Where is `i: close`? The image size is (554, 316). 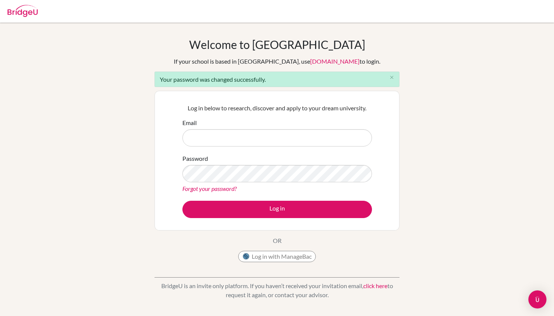 i: close is located at coordinates (391, 77).